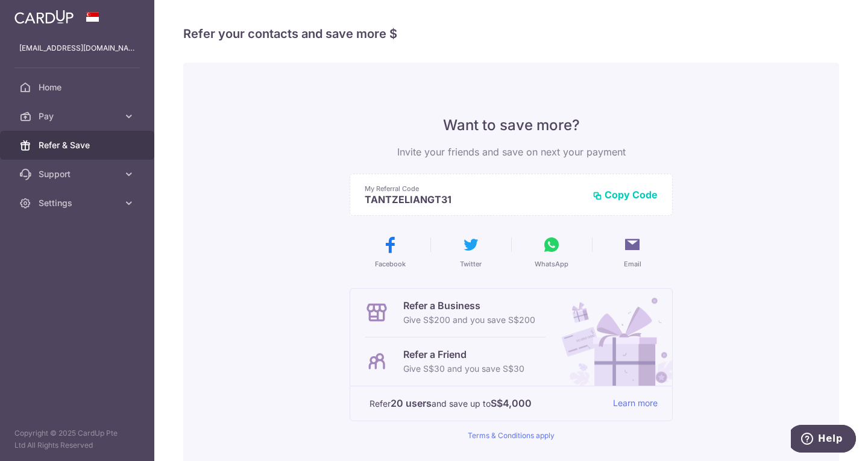 Image resolution: width=868 pixels, height=461 pixels. Describe the element at coordinates (471, 264) in the screenshot. I see `span: Twitter` at that location.